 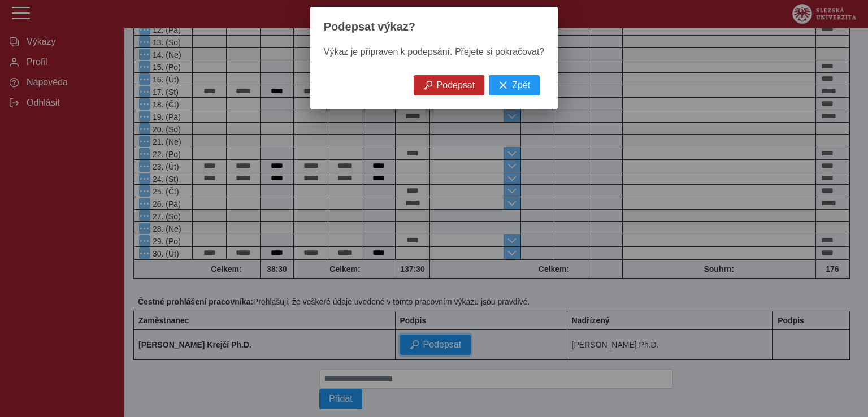 What do you see at coordinates (370, 26) in the screenshot?
I see `span: Podepsat výkaz?` at bounding box center [370, 26].